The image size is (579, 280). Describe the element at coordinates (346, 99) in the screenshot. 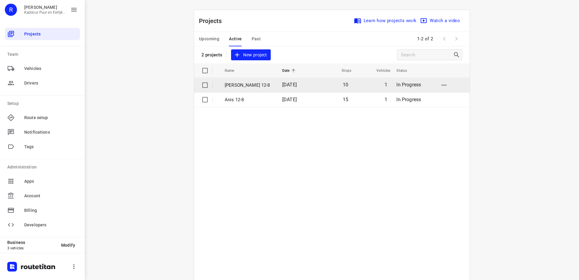

I see `span: 15` at that location.